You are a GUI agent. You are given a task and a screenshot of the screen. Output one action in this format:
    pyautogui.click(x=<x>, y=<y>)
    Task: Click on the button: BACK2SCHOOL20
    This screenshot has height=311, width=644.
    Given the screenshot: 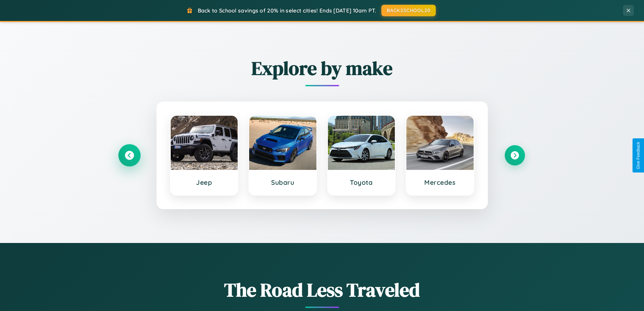 What is the action you would take?
    pyautogui.click(x=408, y=10)
    